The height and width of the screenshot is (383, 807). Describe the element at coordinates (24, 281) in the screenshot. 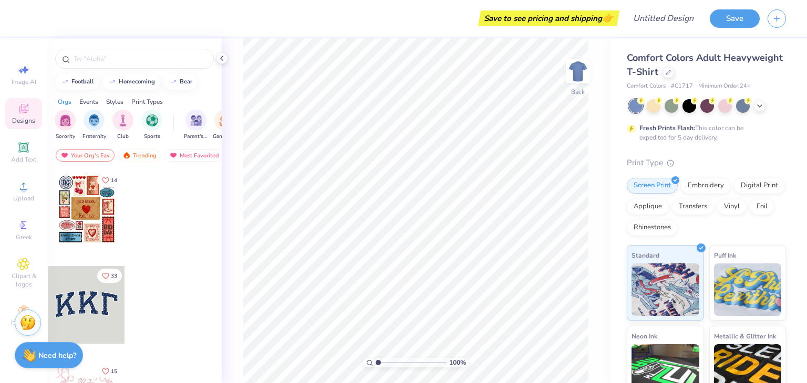

I see `span: Clipart & logos` at that location.